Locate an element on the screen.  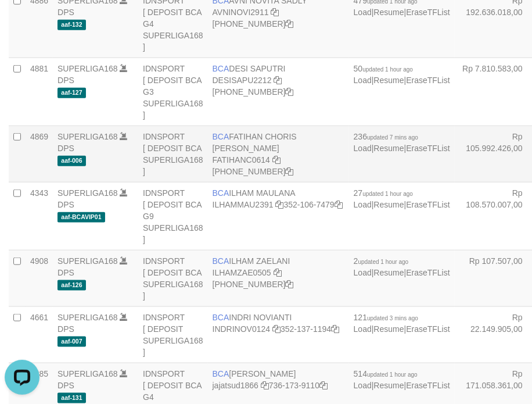
a: Copy 4062280631 to clipboard is located at coordinates (290, 284).